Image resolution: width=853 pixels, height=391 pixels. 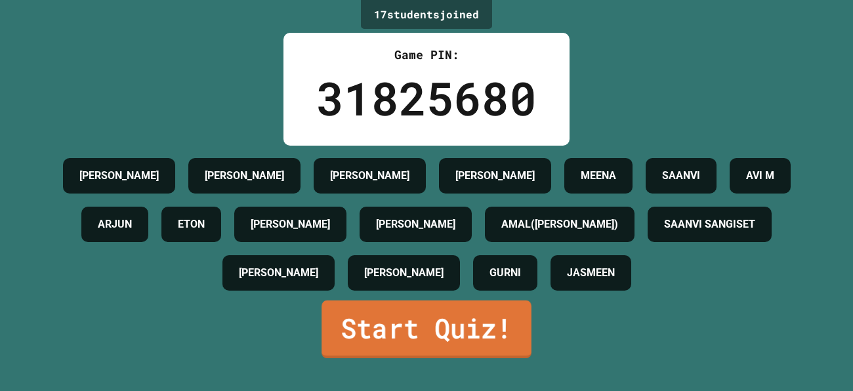 What do you see at coordinates (427, 98) in the screenshot?
I see `div: 31825680` at bounding box center [427, 98].